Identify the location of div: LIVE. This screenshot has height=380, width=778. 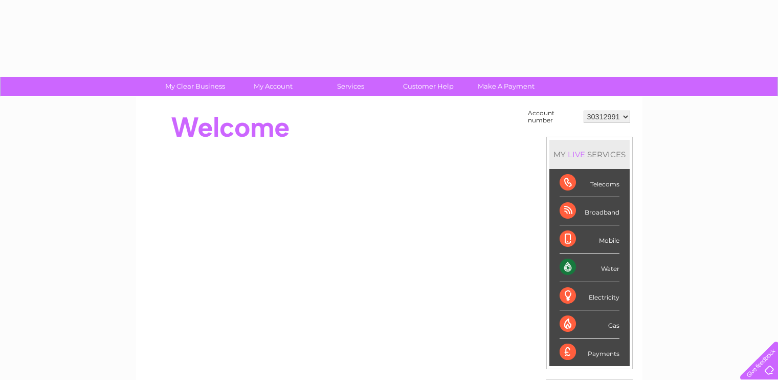
(577, 154).